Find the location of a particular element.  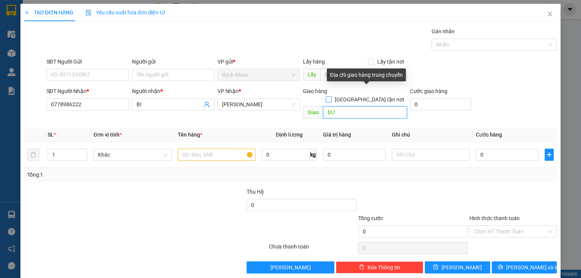

span: TẠO ĐƠN HÀNG is located at coordinates (49, 12).